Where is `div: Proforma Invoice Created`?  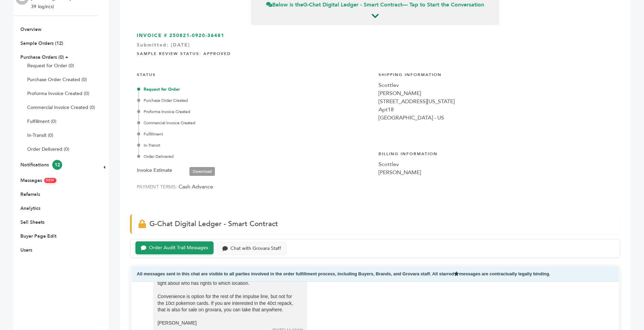 div: Proforma Invoice Created is located at coordinates (255, 112).